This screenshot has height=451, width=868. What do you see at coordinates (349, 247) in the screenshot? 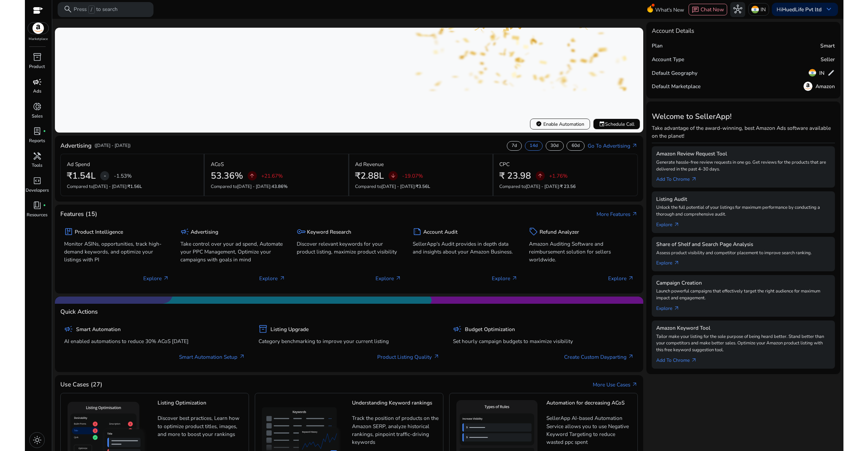
I see `p: Discover relevant keywords for your product listing, maximize product visibility` at bounding box center [349, 247].